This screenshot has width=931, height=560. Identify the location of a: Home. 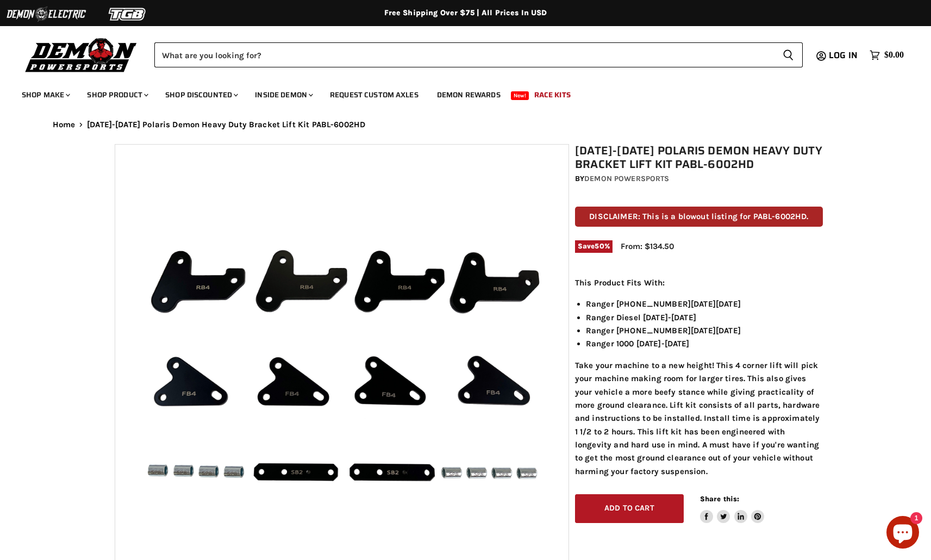
(65, 125).